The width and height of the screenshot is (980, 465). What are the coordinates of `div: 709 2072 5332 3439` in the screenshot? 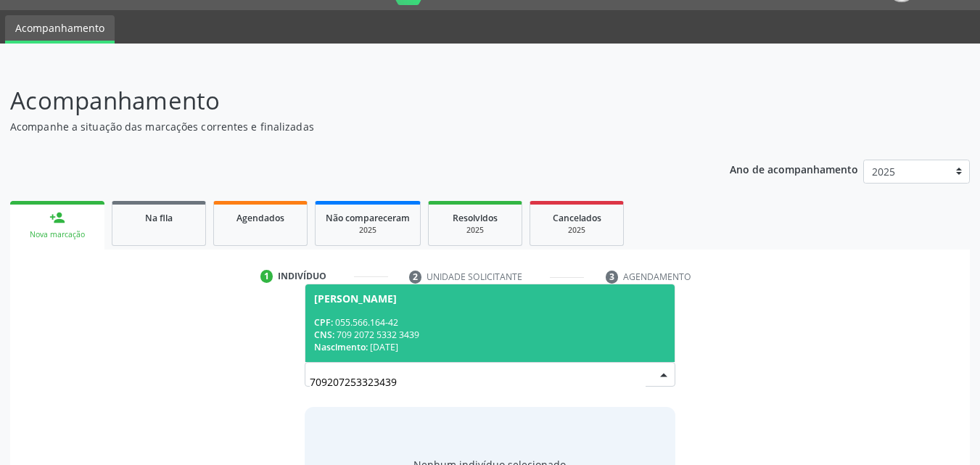 It's located at (490, 334).